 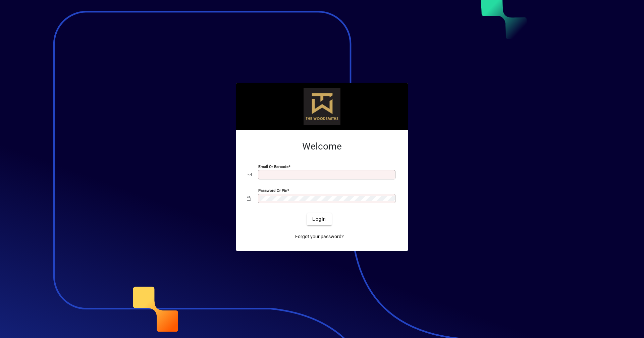 I want to click on span: Forgot your password?, so click(x=319, y=237).